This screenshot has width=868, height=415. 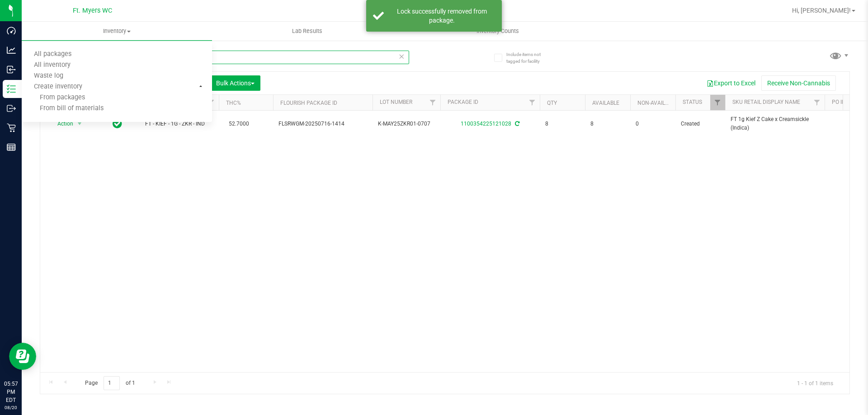 I want to click on inline-svg: Analytics, so click(x=11, y=50).